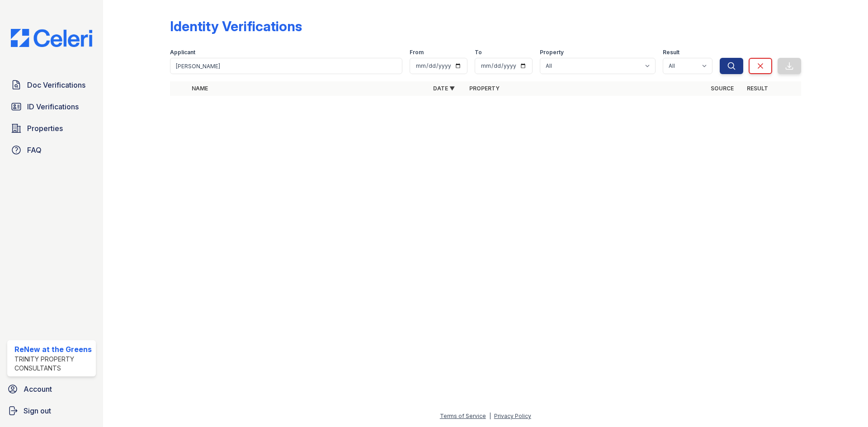  Describe the element at coordinates (722, 88) in the screenshot. I see `a: Source` at that location.